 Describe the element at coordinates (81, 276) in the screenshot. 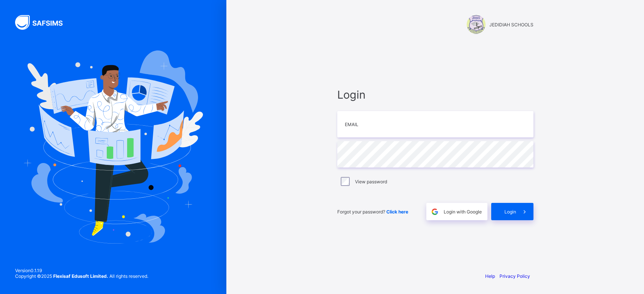

I see `span: Copyright © 2025 All rights reserved.` at that location.